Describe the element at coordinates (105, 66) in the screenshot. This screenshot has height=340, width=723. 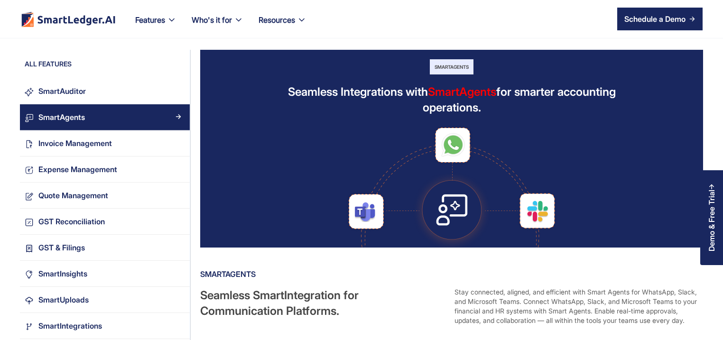
I see `div: ALL FEATURES` at that location.